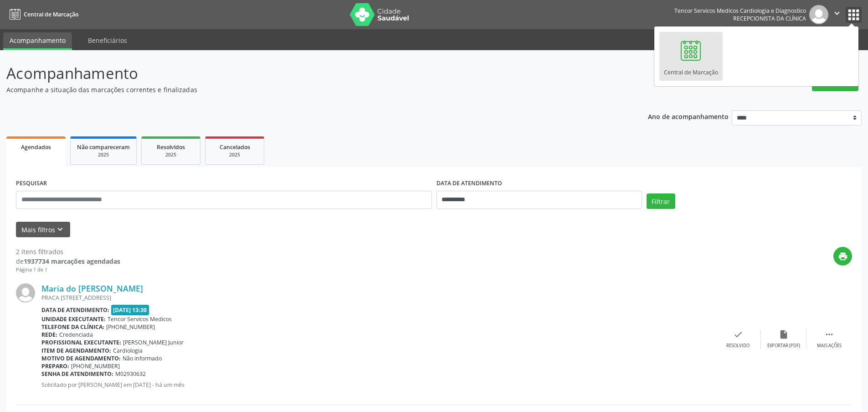 Image resolution: width=868 pixels, height=412 pixels. What do you see at coordinates (67, 252) in the screenshot?
I see `div: 2 itens filtrados` at bounding box center [67, 252].